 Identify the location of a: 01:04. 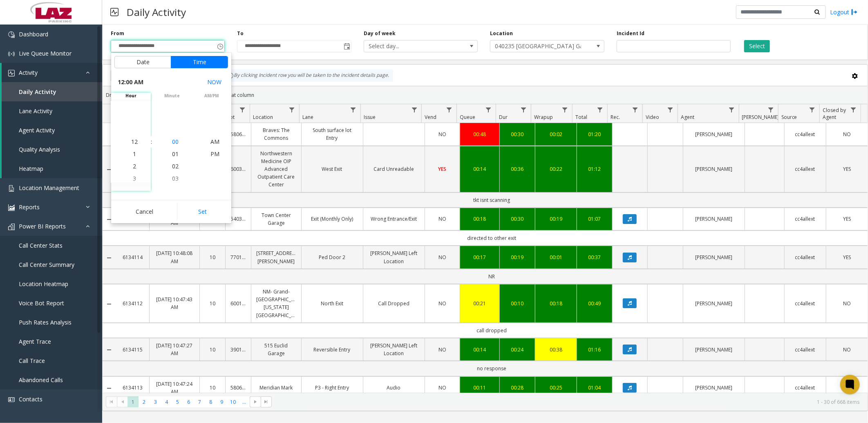
(594, 387).